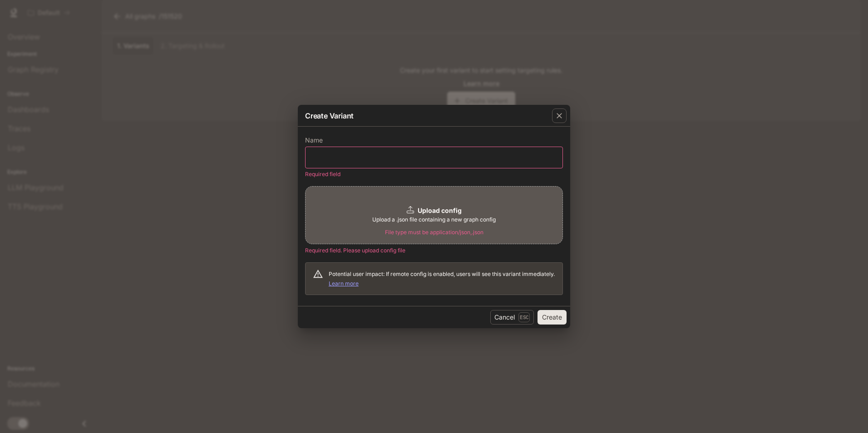 This screenshot has width=868, height=433. What do you see at coordinates (329, 116) in the screenshot?
I see `p: Create Variant` at bounding box center [329, 116].